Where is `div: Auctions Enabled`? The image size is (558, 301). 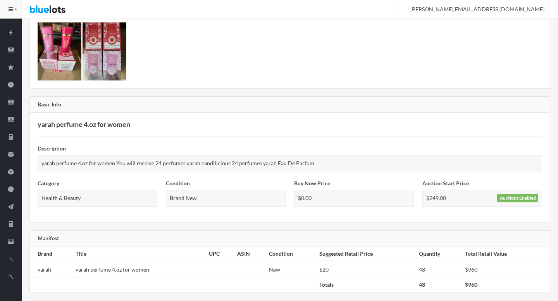
div: Auctions Enabled is located at coordinates (518, 198).